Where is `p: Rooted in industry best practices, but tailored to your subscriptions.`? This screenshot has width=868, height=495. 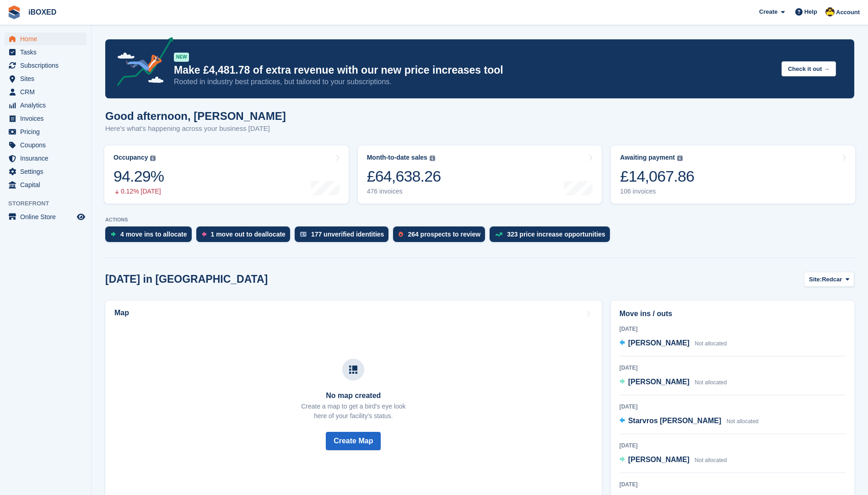 p: Rooted in industry best practices, but tailored to your subscriptions. is located at coordinates (474, 82).